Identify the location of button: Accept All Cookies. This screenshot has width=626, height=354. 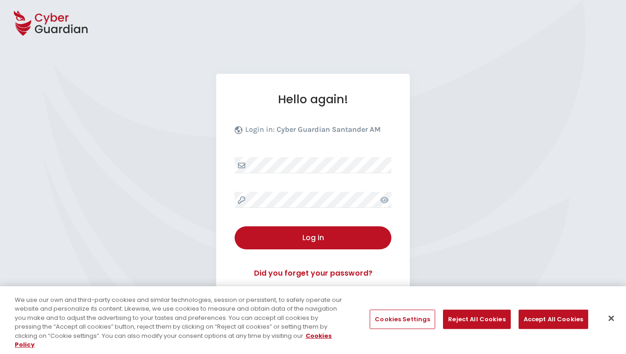
(554, 320).